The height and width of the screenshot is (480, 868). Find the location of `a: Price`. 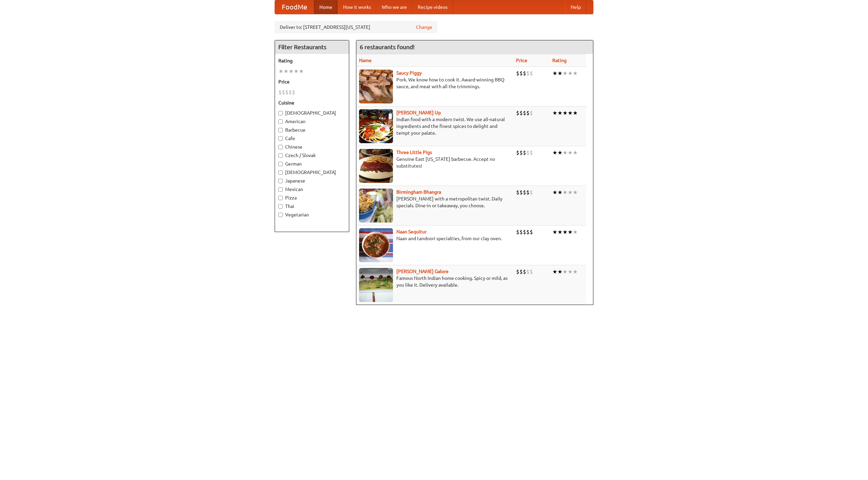

a: Price is located at coordinates (521, 60).